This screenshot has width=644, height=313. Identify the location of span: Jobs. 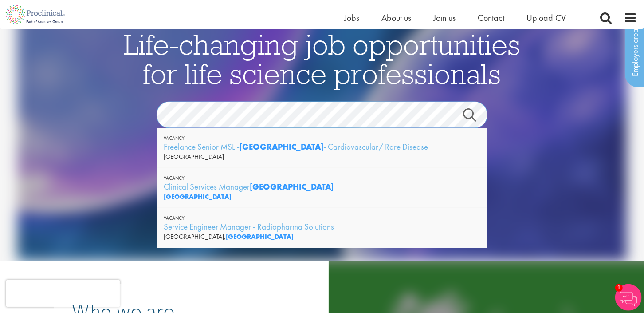
(352, 18).